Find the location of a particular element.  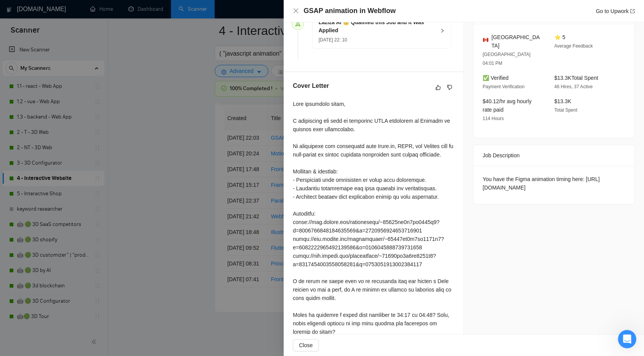

span: Total Spent is located at coordinates (566, 110).